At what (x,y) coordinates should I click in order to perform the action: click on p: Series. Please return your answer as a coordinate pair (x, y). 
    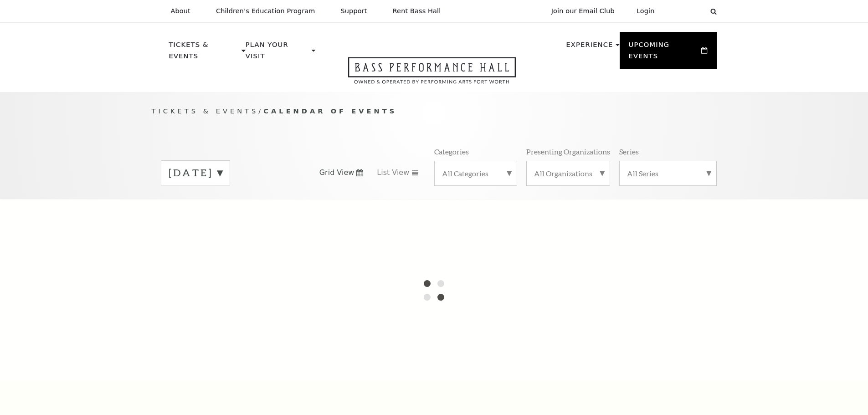
    Looking at the image, I should click on (629, 151).